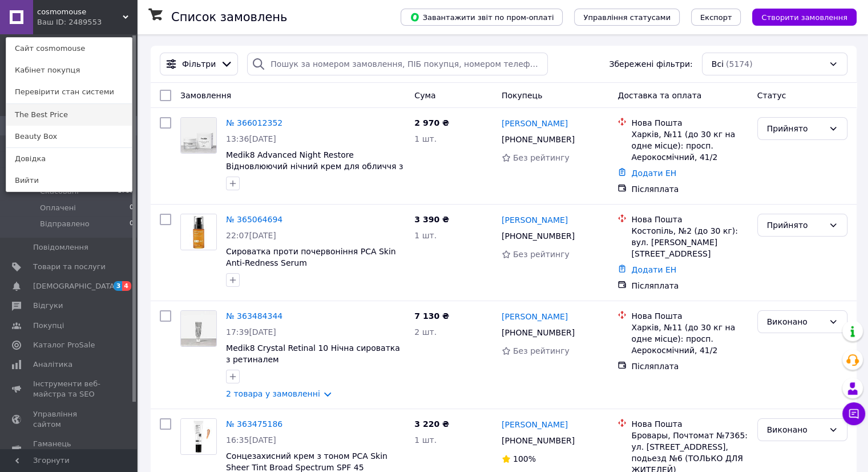 This screenshot has width=868, height=472. I want to click on a: Medik8 Advanced Night Restore Відновлюючий нічний крем для обличчя з мульти-керамідами, so click(314, 166).